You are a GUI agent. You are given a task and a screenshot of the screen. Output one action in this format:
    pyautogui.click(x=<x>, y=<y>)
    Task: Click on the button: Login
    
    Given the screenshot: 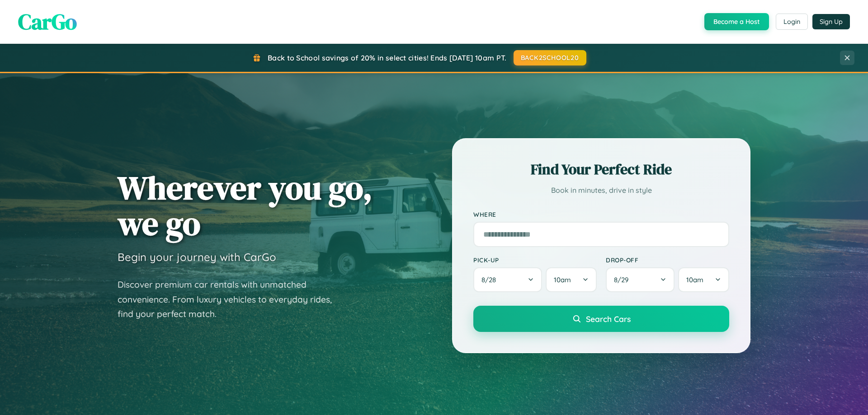 What is the action you would take?
    pyautogui.click(x=792, y=22)
    